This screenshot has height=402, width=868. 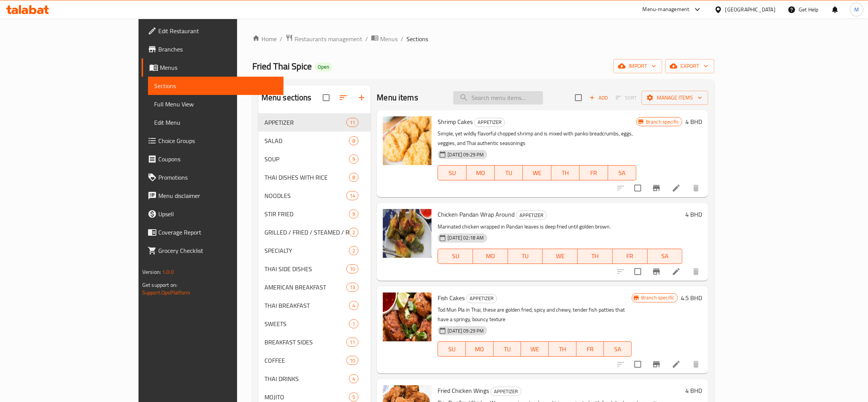 I want to click on div: BREAKFAST SIDES, so click(x=305, y=342).